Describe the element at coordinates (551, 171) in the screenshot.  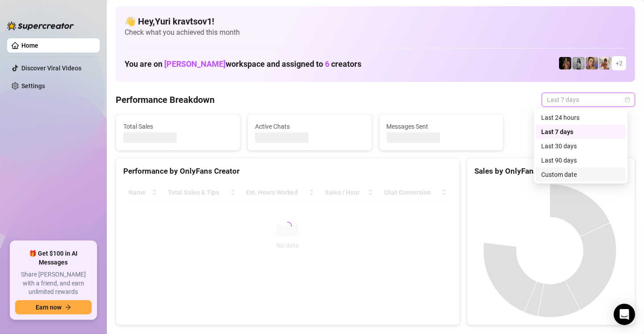
I see `div: Sales by OnlyFans Creator` at that location.